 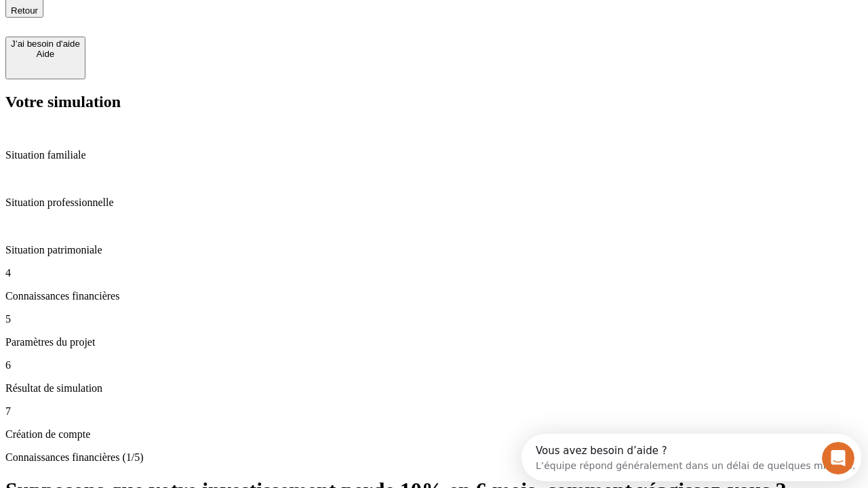 I want to click on div: Ouvrir le Messenger Intercom, so click(x=189, y=24).